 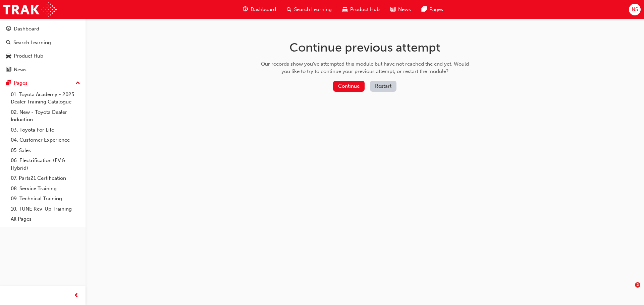 I want to click on span: Search Learning, so click(x=313, y=9).